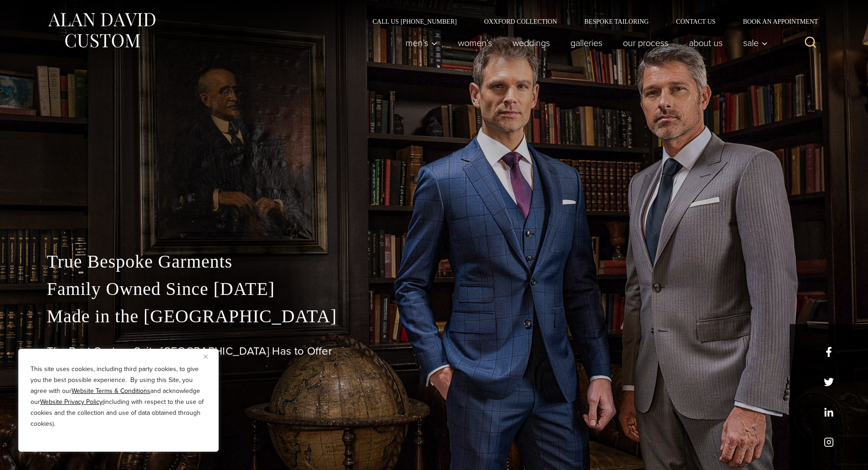  Describe the element at coordinates (696, 21) in the screenshot. I see `a: Contact Us` at that location.